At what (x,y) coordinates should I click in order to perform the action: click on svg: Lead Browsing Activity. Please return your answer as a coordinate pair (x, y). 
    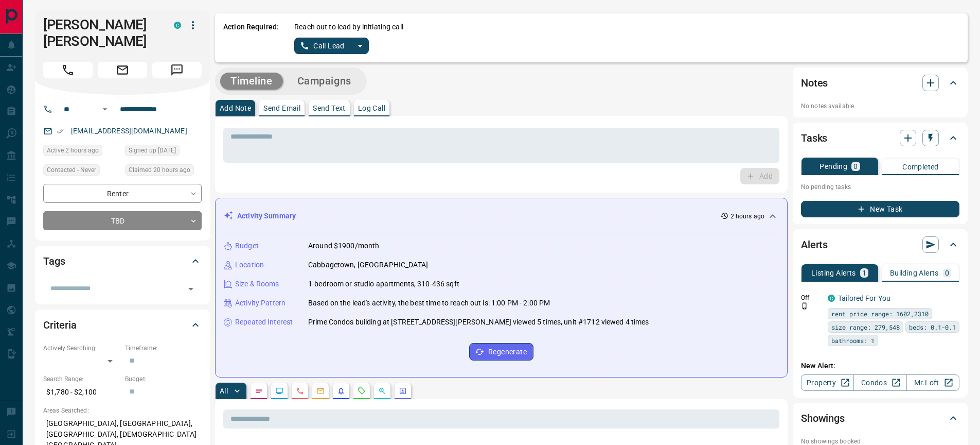
    Looking at the image, I should click on (279, 391).